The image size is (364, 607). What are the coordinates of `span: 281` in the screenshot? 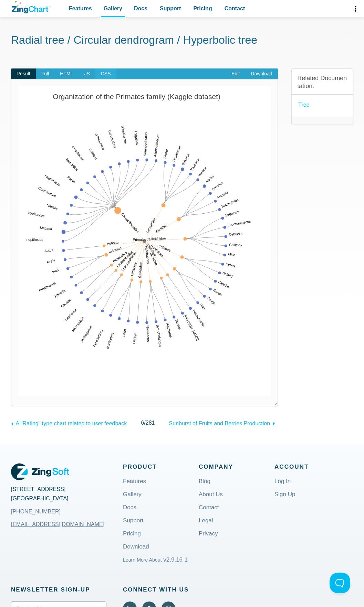 It's located at (150, 423).